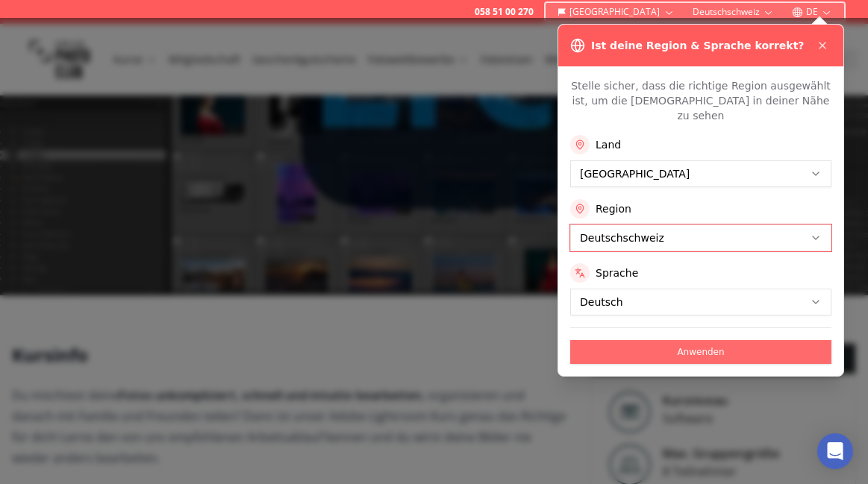 The image size is (868, 484). I want to click on label: Region, so click(613, 208).